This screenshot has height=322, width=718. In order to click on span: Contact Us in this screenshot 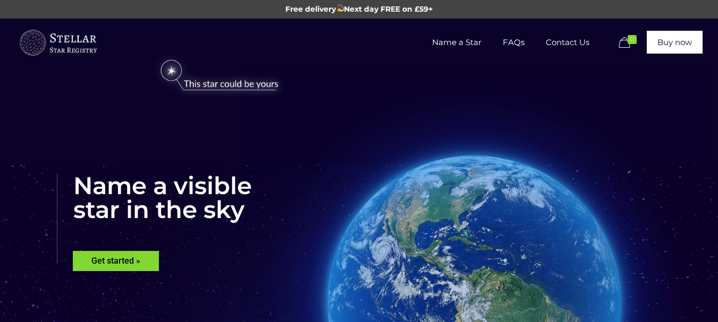, I will do `click(567, 42)`.